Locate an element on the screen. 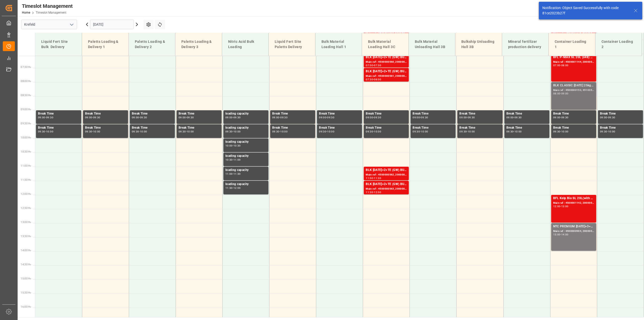 This screenshot has width=644, height=320. div: Main ref : 4500001142, 2000000350 is located at coordinates (574, 203).